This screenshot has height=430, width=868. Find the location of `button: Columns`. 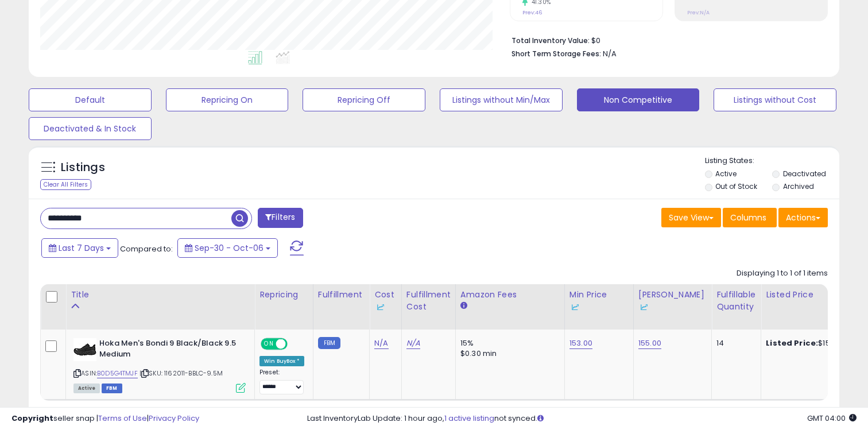

button: Columns is located at coordinates (750, 218).